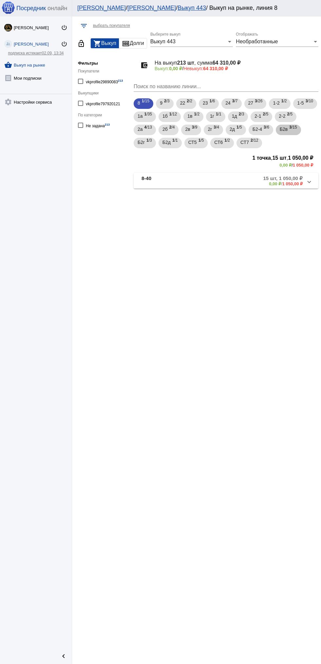  I want to click on mat-icon: receipt, so click(8, 78).